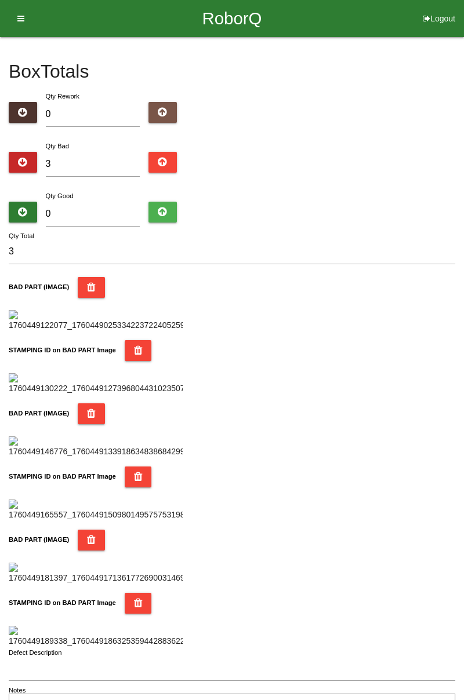 Image resolution: width=464 pixels, height=700 pixels. What do you see at coordinates (96, 384) in the screenshot?
I see `img: 1760449130222_17604491273968044310235074753214.jpg` at bounding box center [96, 384].